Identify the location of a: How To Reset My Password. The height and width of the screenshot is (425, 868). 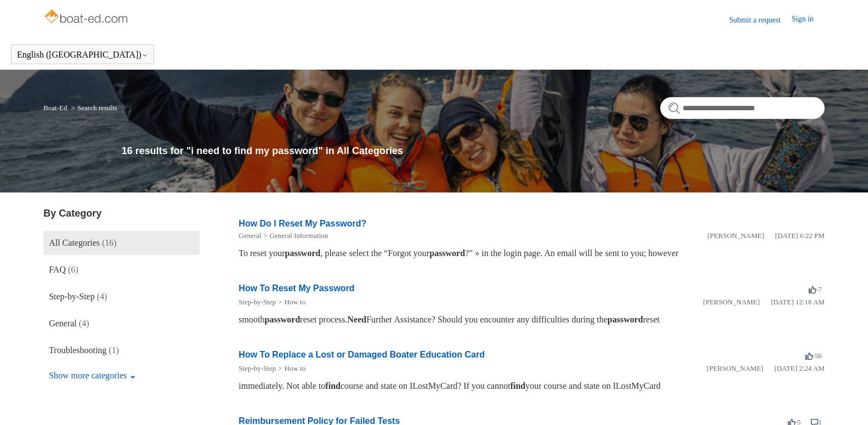
(296, 288).